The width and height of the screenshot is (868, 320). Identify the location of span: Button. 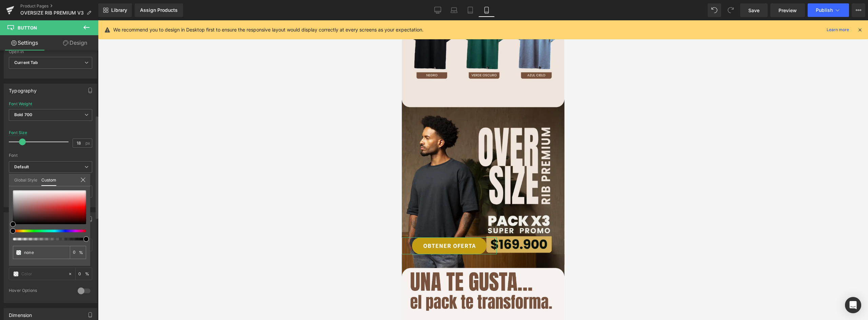
(27, 28).